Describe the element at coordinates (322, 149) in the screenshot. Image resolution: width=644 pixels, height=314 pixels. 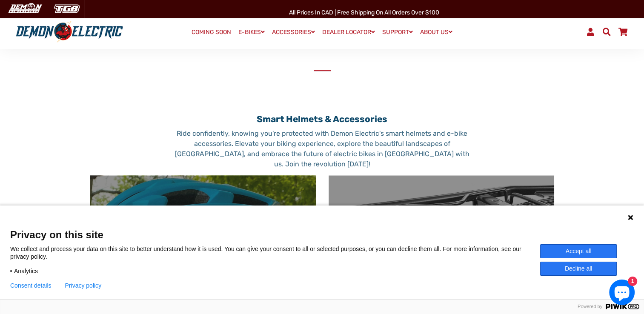
I see `p: Ride confidently, knowing you're protected with Demon Electric's smart helmets and e-bike accesso...` at that location.